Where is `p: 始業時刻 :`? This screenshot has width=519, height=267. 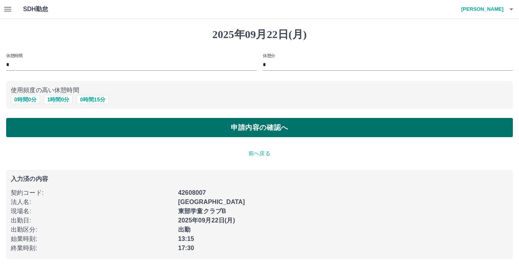 p: 始業時刻 : is located at coordinates (92, 239).